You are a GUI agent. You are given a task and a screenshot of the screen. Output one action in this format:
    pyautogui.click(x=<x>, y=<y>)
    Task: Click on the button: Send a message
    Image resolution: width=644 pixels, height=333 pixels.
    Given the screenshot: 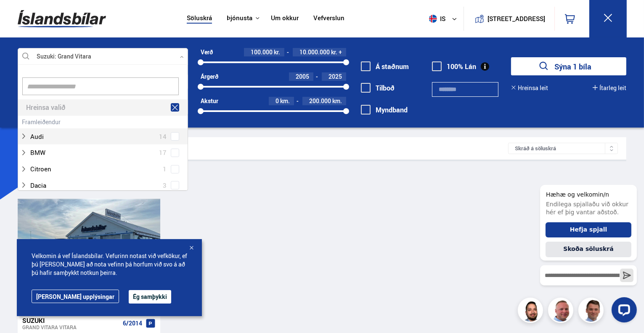 What is the action you would take?
    pyautogui.click(x=93, y=106)
    